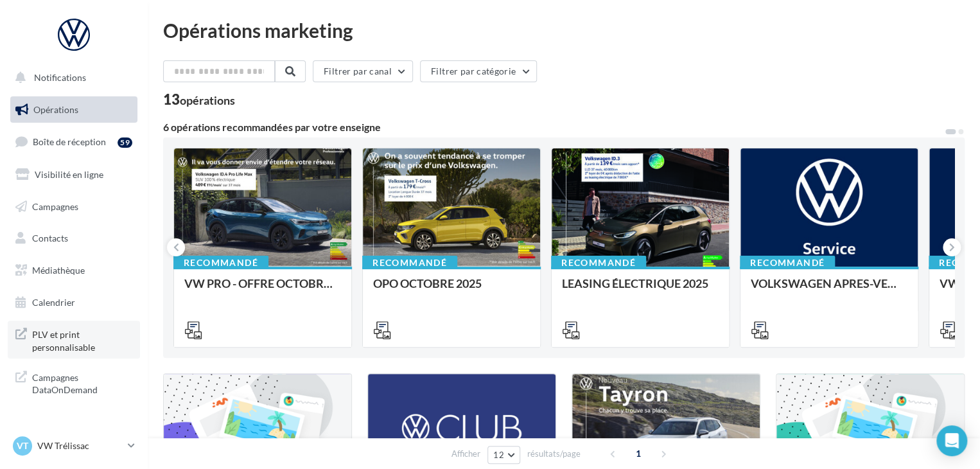 Image resolution: width=980 pixels, height=469 pixels. What do you see at coordinates (74, 339) in the screenshot?
I see `a: PLV et print personnalisable` at bounding box center [74, 339].